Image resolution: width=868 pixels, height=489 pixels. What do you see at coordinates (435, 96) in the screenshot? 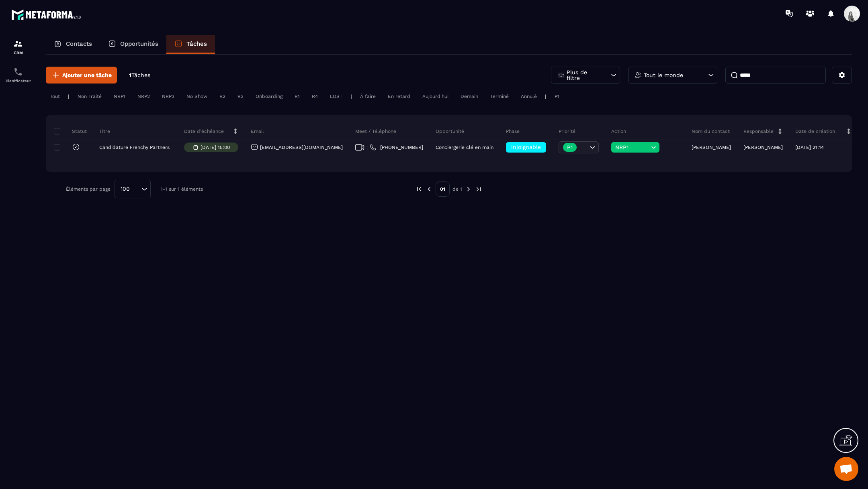
I see `div: Aujourd'hui` at bounding box center [435, 96].